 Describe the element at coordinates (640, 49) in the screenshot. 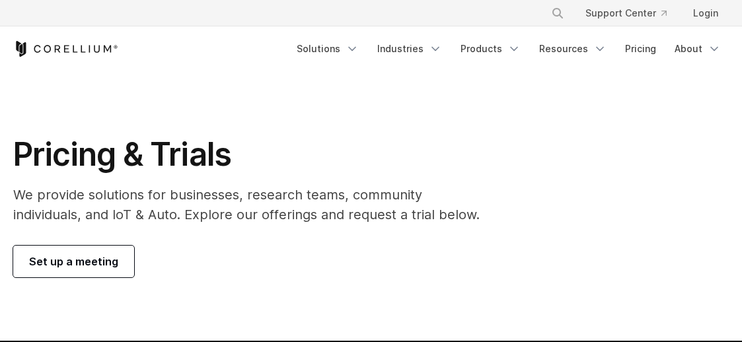

I see `a: Pricing` at that location.